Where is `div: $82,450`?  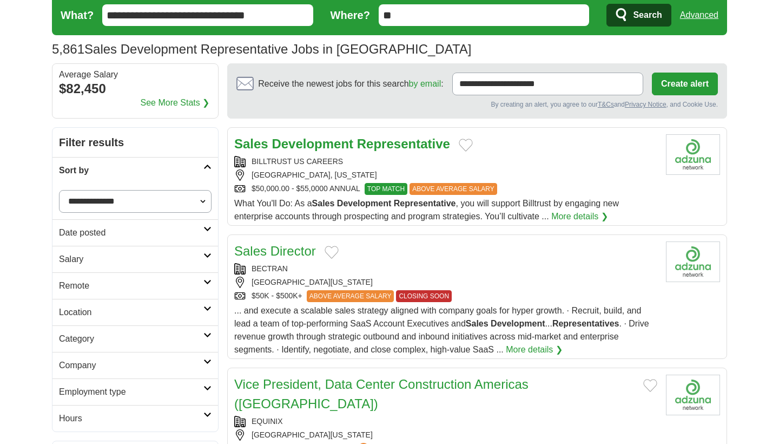
div: $82,450 is located at coordinates (135, 89).